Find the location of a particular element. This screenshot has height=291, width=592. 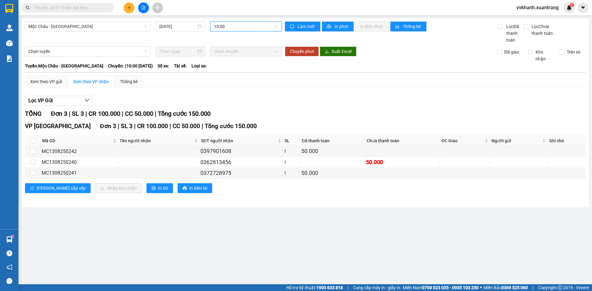

td: MC1308250242 is located at coordinates (79, 151).